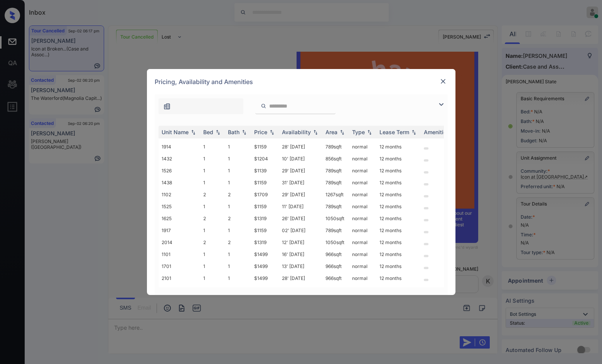 Image resolution: width=602 pixels, height=364 pixels. I want to click on td: 1625, so click(180, 218).